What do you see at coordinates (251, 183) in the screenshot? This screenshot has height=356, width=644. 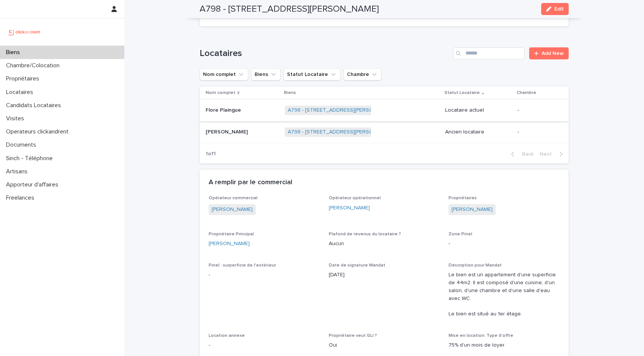 I see `h2: A remplir par le commercial` at bounding box center [251, 183].